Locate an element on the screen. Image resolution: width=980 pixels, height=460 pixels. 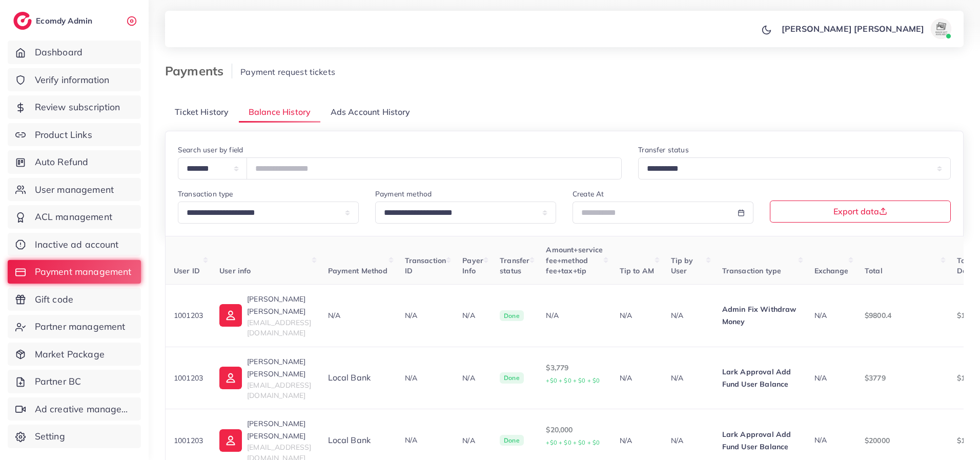
span: Exchange is located at coordinates (831, 271).